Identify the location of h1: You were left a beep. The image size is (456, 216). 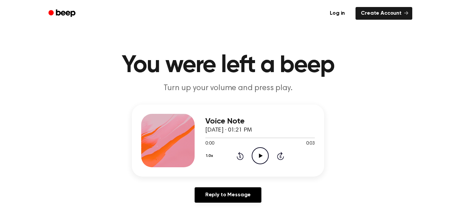
(228, 65).